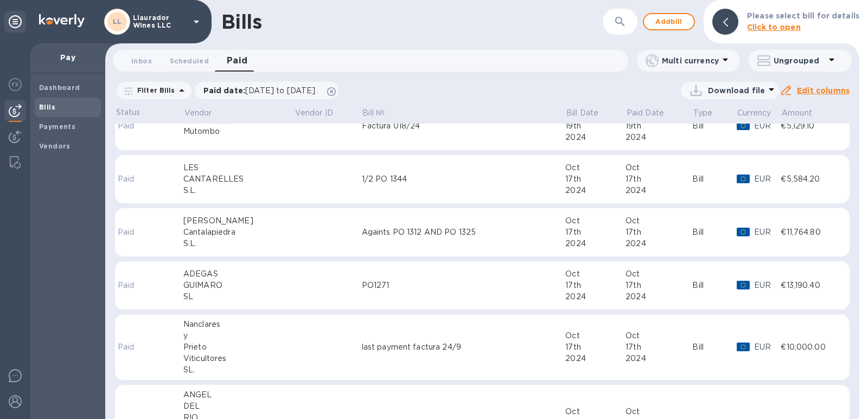 Image resolution: width=868 pixels, height=419 pixels. Describe the element at coordinates (374, 113) in the screenshot. I see `p: Bill №` at that location.